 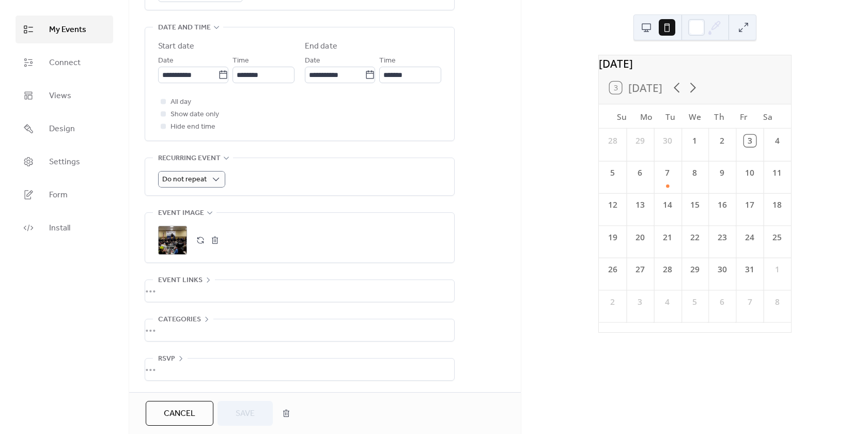 I want to click on div: 9, so click(x=722, y=173).